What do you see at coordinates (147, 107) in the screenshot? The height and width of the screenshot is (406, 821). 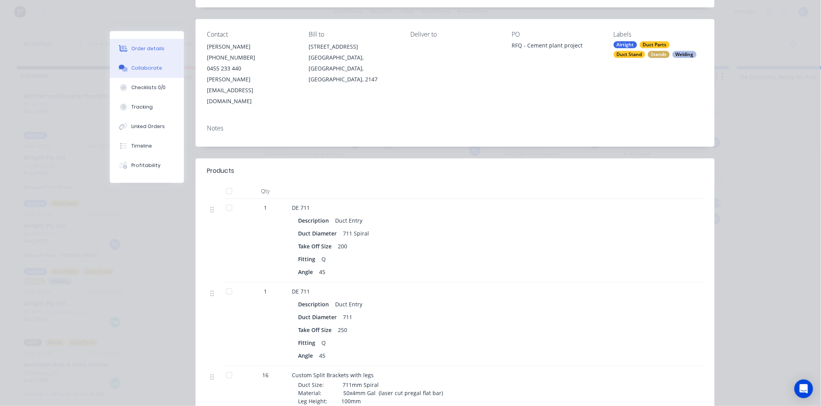 I see `button: Tracking` at bounding box center [147, 107].